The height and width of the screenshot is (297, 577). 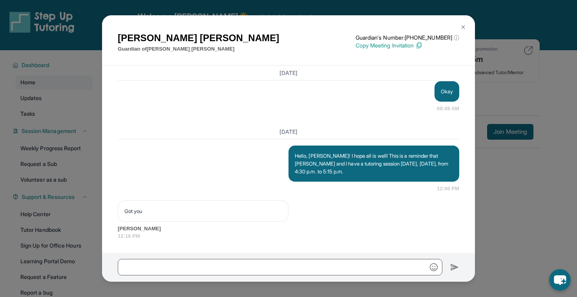 What do you see at coordinates (419, 46) in the screenshot?
I see `img: Copy Icon` at bounding box center [419, 46].